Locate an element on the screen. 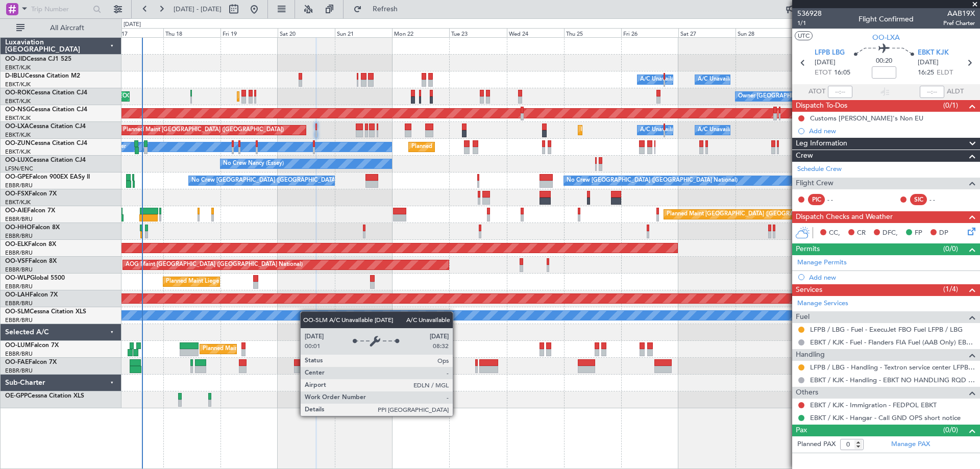 This screenshot has width=980, height=469. span: Dispatch To-Dos is located at coordinates (821, 106).